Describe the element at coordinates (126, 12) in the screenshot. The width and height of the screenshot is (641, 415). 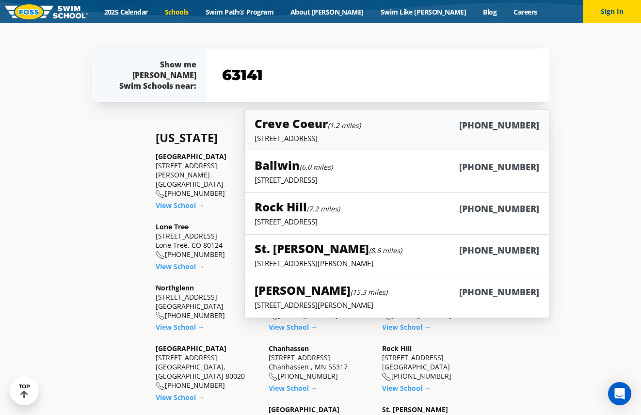
I see `a: 2025 Calendar` at that location.